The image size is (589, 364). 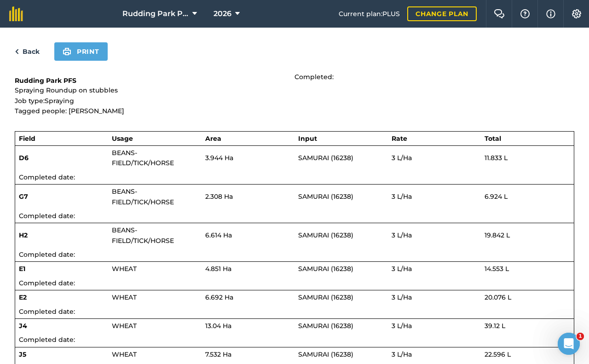 What do you see at coordinates (248, 269) in the screenshot?
I see `td: 4.851 Ha` at bounding box center [248, 269].